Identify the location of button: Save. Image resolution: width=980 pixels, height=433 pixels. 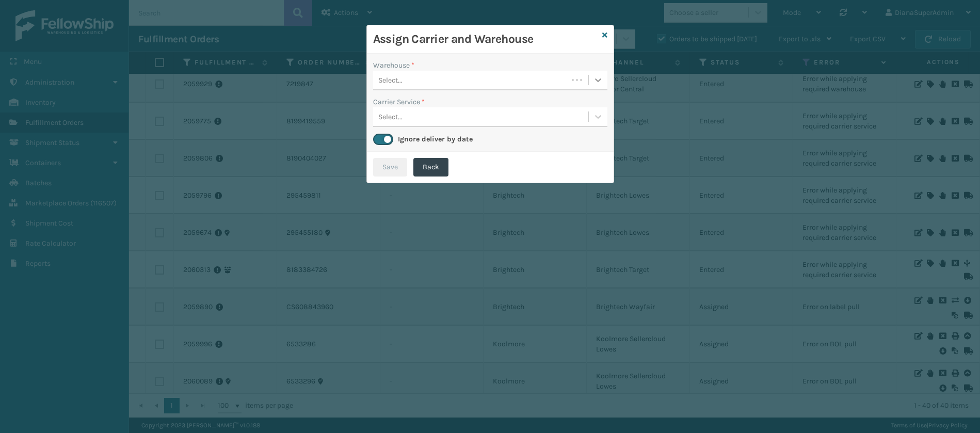
(390, 167).